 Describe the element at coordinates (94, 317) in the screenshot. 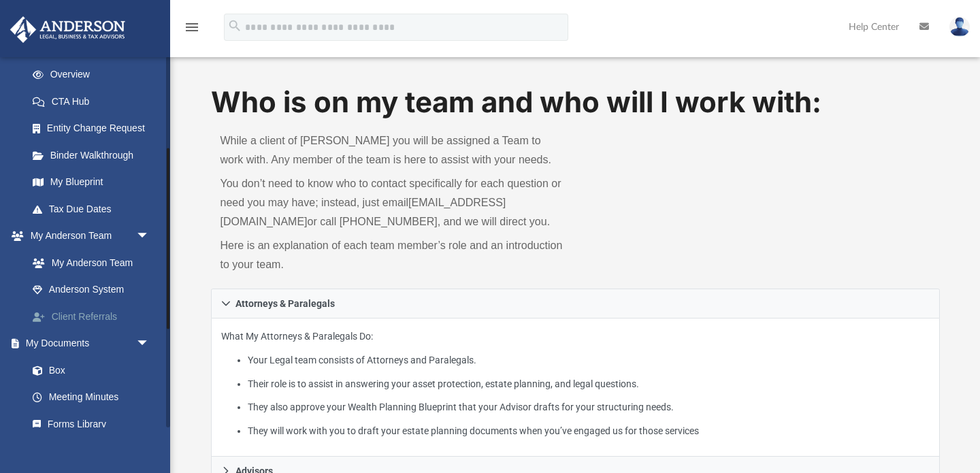

I see `a: Client Referrals` at that location.